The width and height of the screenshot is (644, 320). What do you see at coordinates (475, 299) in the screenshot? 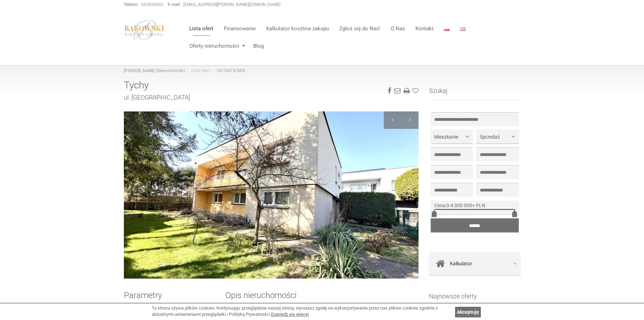
I see `h3: Najnowsze oferty` at bounding box center [475, 299].